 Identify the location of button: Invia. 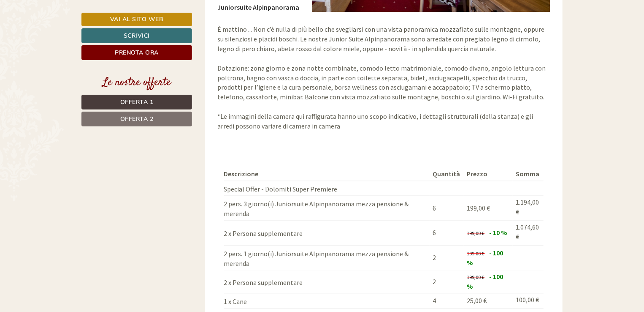
(311, 230).